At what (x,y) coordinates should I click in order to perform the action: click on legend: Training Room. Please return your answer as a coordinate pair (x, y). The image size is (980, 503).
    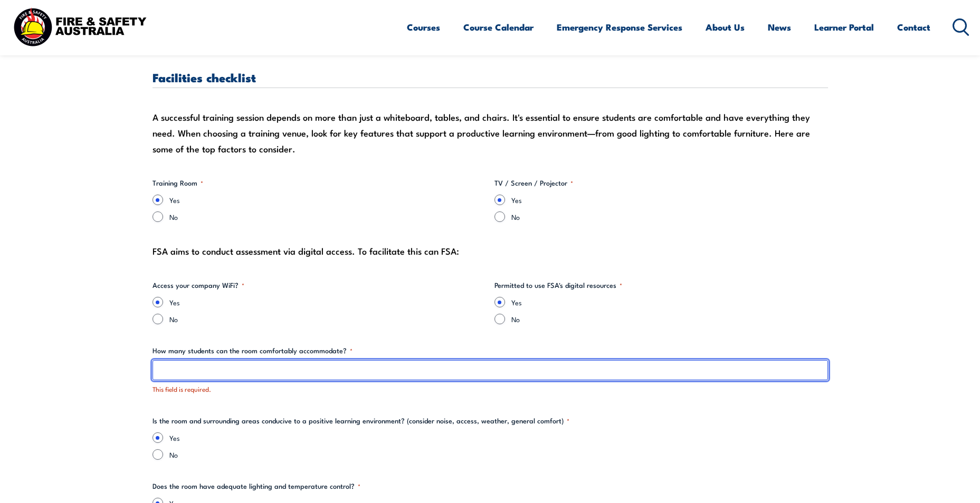
    Looking at the image, I should click on (178, 183).